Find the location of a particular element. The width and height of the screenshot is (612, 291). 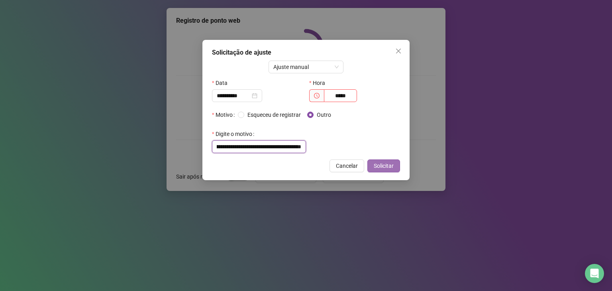

span: close is located at coordinates (398, 51).